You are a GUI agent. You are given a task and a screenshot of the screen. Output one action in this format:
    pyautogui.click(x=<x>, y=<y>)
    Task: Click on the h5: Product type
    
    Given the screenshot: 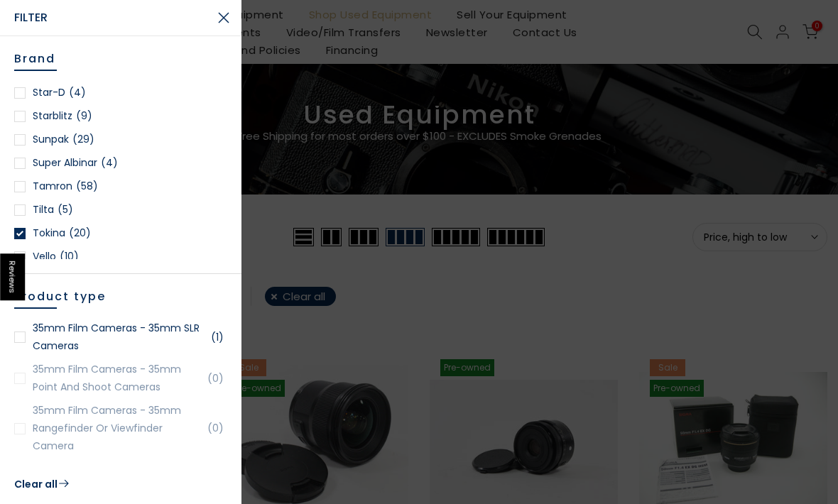 What is the action you would take?
    pyautogui.click(x=121, y=304)
    